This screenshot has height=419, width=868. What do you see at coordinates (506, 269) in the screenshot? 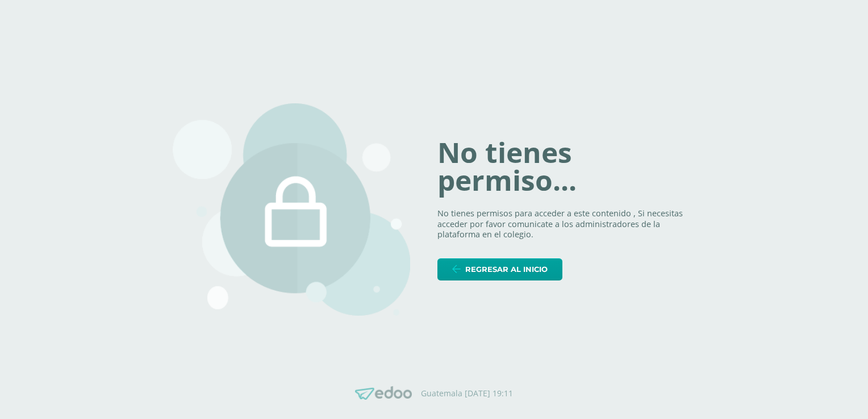
I see `span: Regresar al inicio` at bounding box center [506, 269].